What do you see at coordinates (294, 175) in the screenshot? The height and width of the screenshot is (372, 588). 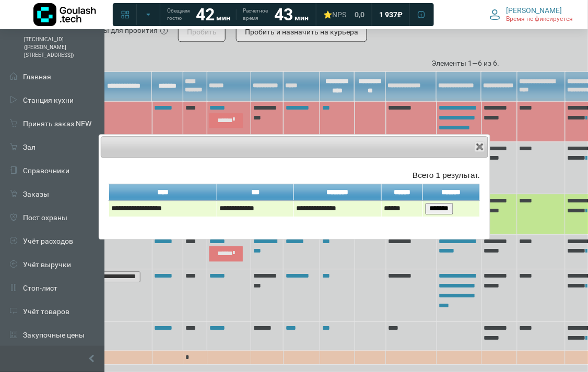 I see `div: Всего 1 результат.` at bounding box center [294, 175].